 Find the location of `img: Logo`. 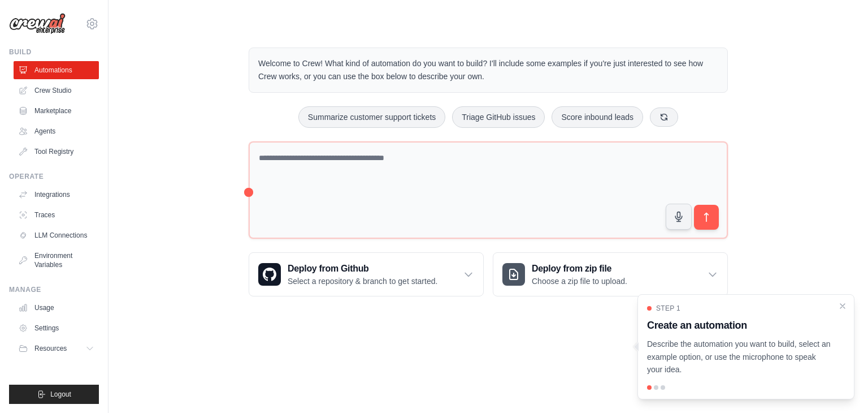

img: Logo is located at coordinates (37, 24).